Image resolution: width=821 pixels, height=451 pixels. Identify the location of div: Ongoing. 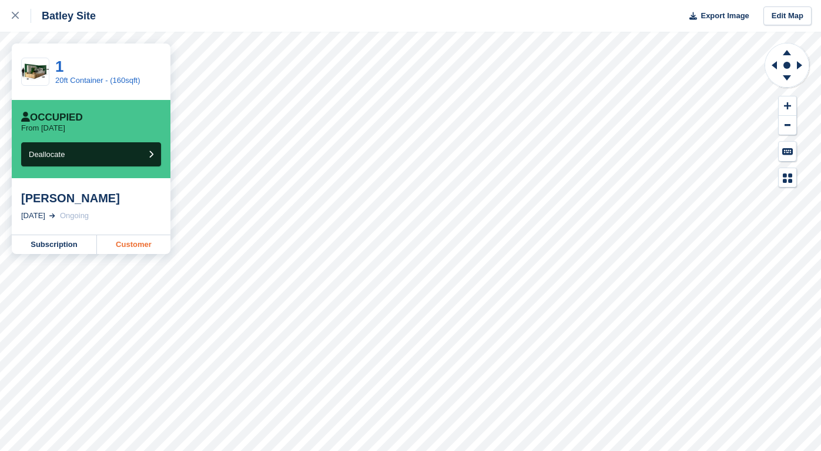
(74, 216).